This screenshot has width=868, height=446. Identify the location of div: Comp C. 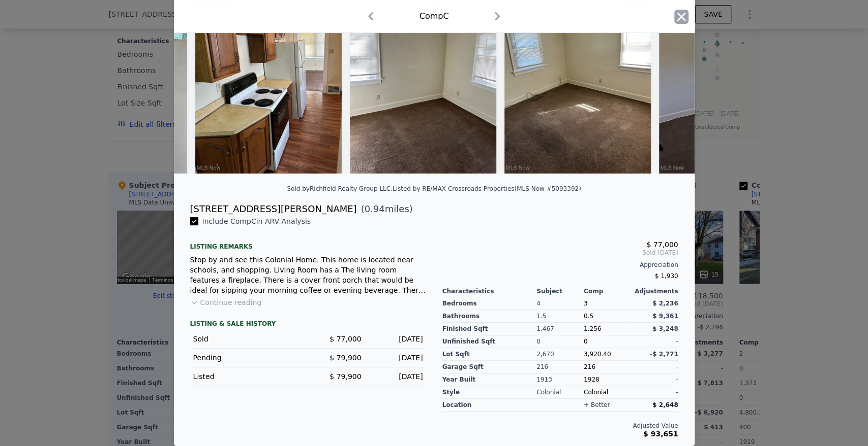
(434, 16).